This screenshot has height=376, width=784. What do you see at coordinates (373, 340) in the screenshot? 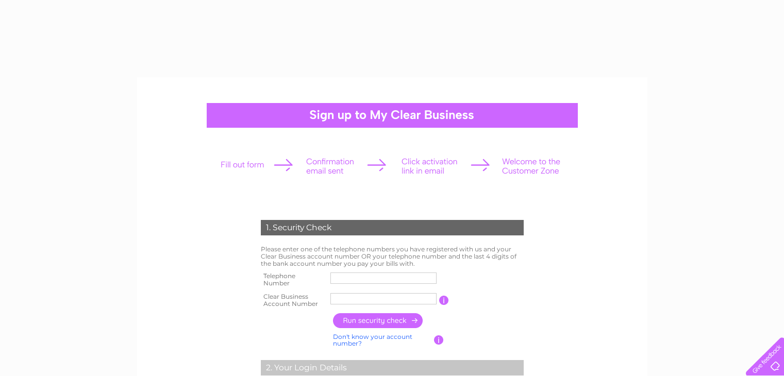
I see `a: Don't know your account number?` at bounding box center [373, 340].